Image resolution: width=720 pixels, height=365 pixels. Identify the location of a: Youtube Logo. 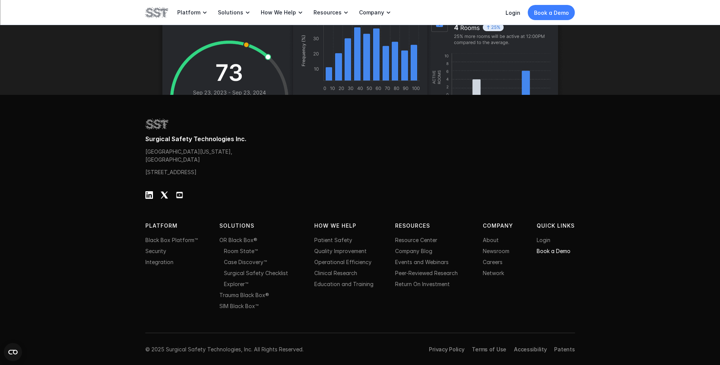
(179, 195).